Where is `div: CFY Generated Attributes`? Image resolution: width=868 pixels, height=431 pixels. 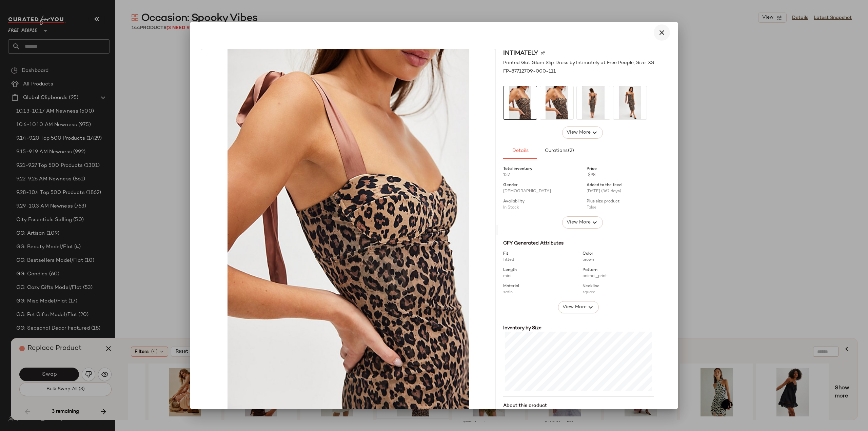 div: CFY Generated Attributes is located at coordinates (579, 243).